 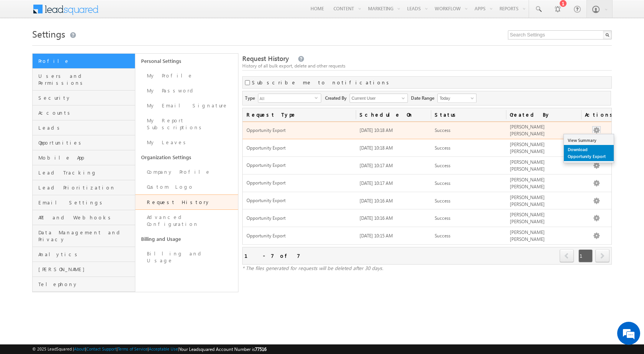 What do you see at coordinates (457, 98) in the screenshot?
I see `a: Today` at bounding box center [457, 98].